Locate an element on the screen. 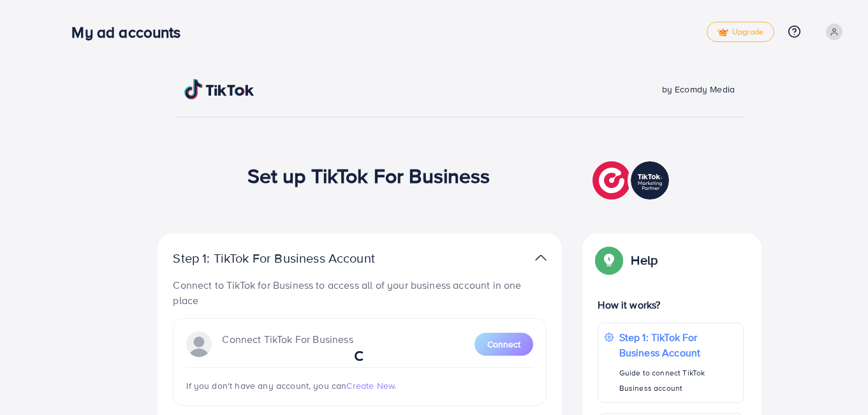 This screenshot has height=415, width=868. span: by Ecomdy Media is located at coordinates (698, 89).